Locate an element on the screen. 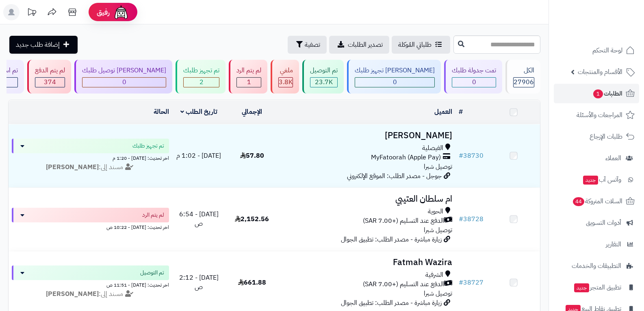 The image size is (644, 311). a: لم يتم الرد 1 is located at coordinates (248, 77).